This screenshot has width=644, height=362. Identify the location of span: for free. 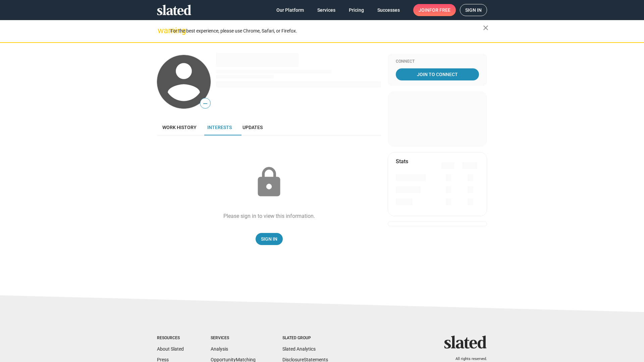
(440, 10).